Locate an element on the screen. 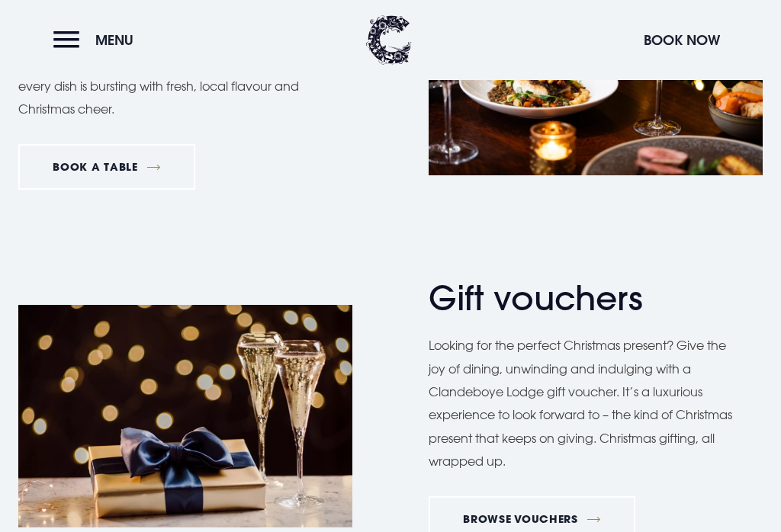 This screenshot has width=781, height=532. a: BOOK A TABLE is located at coordinates (107, 167).